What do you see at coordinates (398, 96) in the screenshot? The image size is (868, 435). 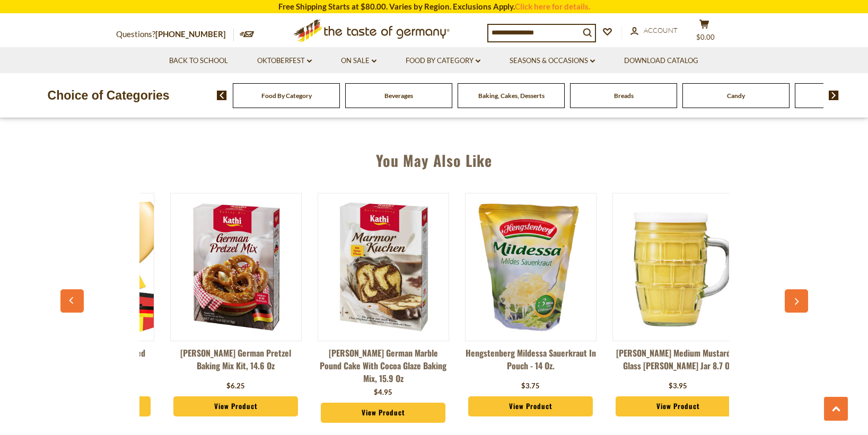 I see `span: Beverages` at bounding box center [398, 96].